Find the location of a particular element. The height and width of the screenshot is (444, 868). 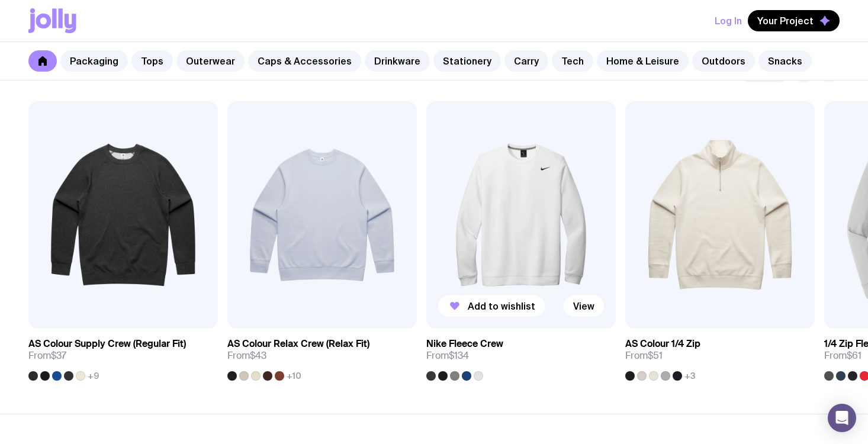

button: Your Project is located at coordinates (794, 20).